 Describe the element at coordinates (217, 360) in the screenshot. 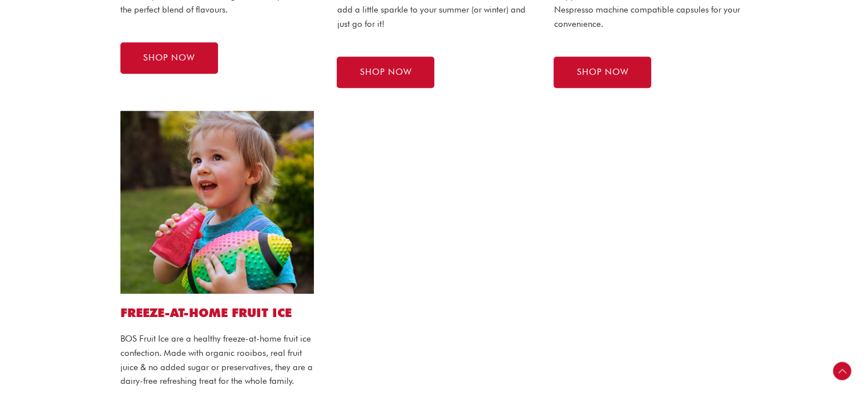

I see `p: BOS Fruit Ice are a healthy freeze-at-home fruit ice confection. Made with organic rooibos, real ...` at that location.